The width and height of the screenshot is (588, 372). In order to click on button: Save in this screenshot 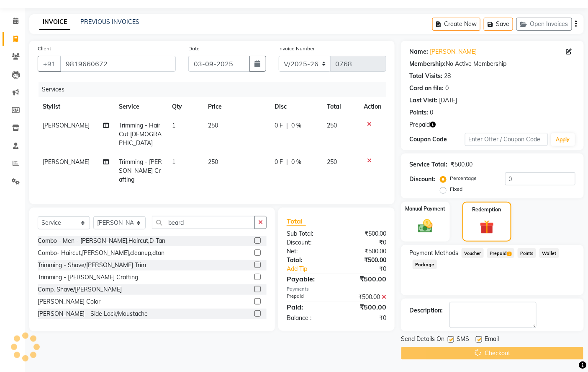, I will do `click(499, 24)`.